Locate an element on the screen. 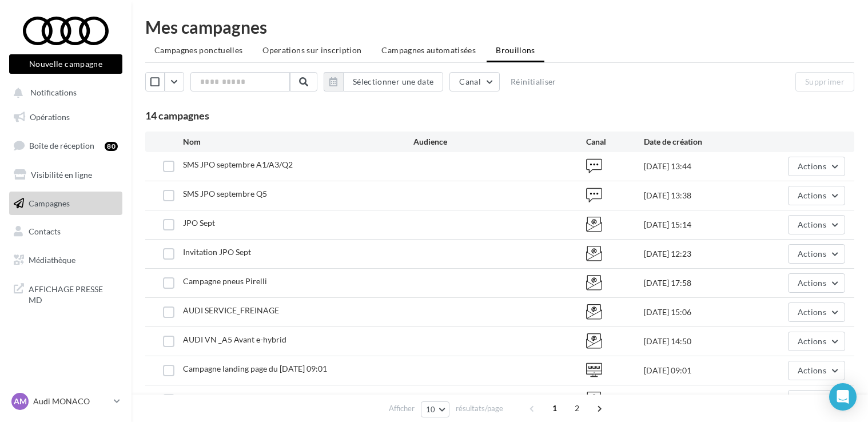  span: Opération_Freinage_AUDI SERVICE is located at coordinates (248, 398).